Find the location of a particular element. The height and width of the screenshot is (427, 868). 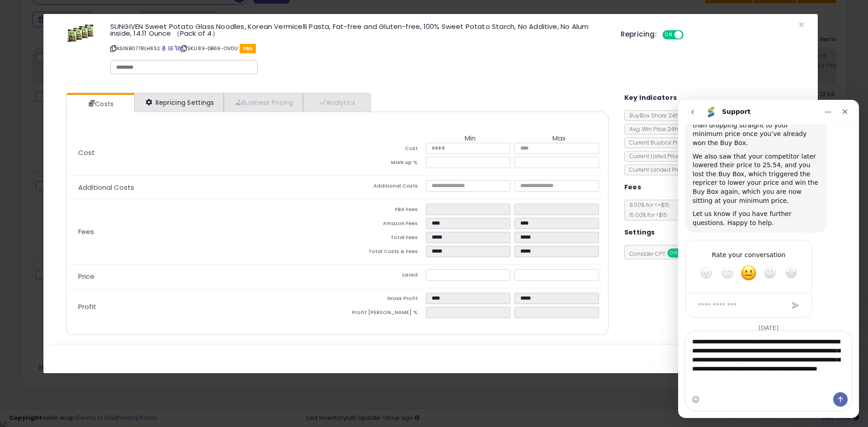

img: 51bW3gPERjL._SL60_.jpg is located at coordinates (81, 33).